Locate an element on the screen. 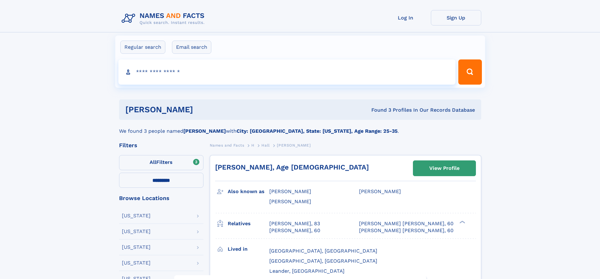  input: search input is located at coordinates (287, 72).